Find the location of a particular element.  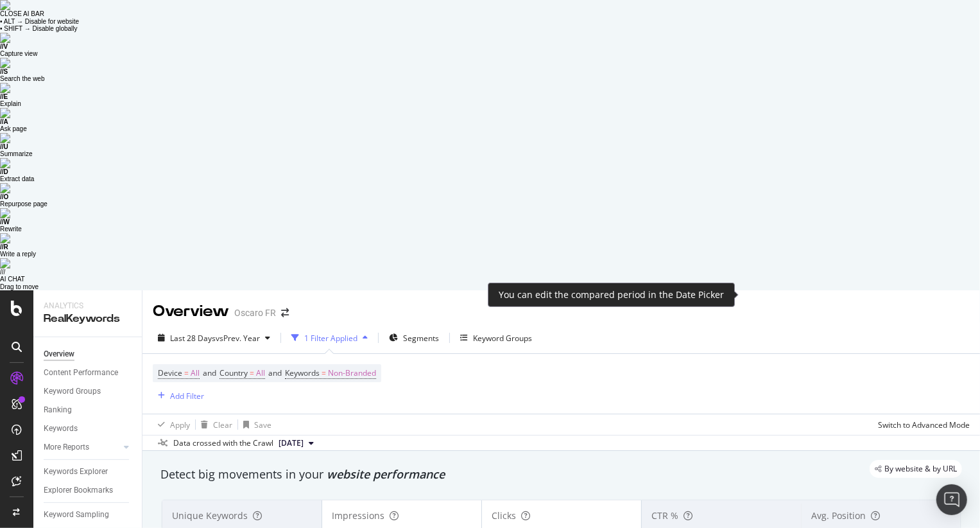

a: Keywords Explorer is located at coordinates (88, 471).